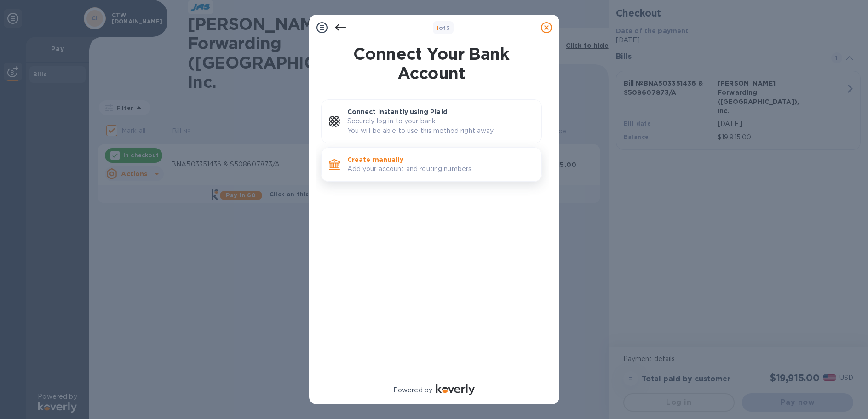 The height and width of the screenshot is (419, 868). Describe the element at coordinates (441, 159) in the screenshot. I see `p: Create manually` at that location.